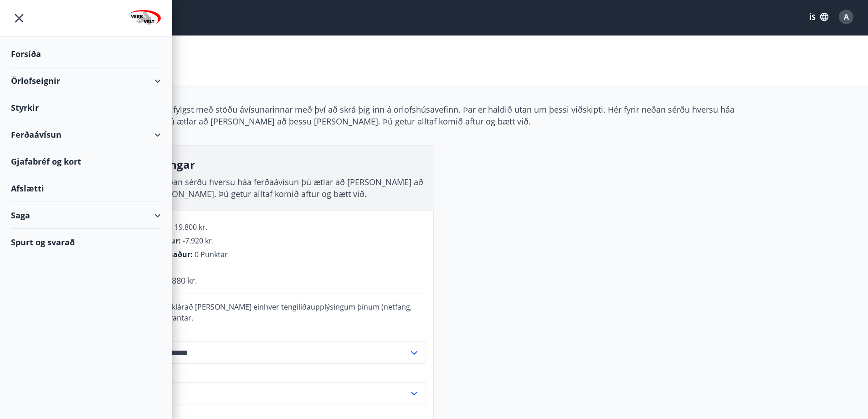  Describe the element at coordinates (36, 135) in the screenshot. I see `font: Ferðaávísun` at that location.